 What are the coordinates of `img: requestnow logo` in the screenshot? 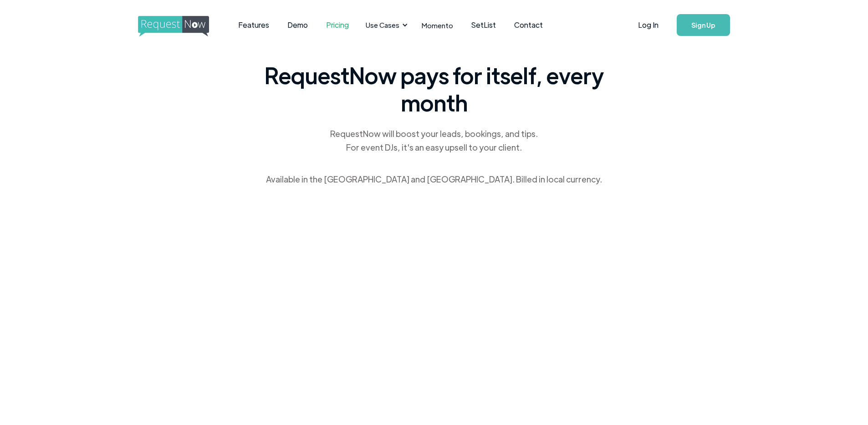 It's located at (182, 27).